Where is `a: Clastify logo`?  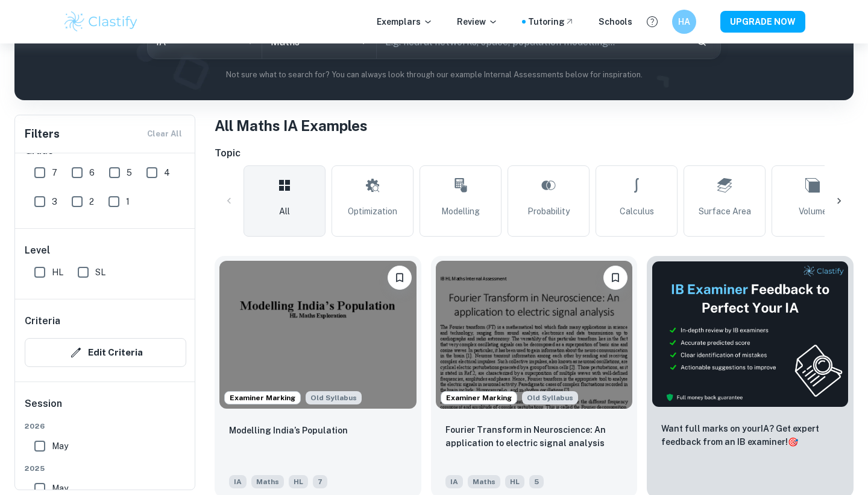
a: Clastify logo is located at coordinates (101, 22).